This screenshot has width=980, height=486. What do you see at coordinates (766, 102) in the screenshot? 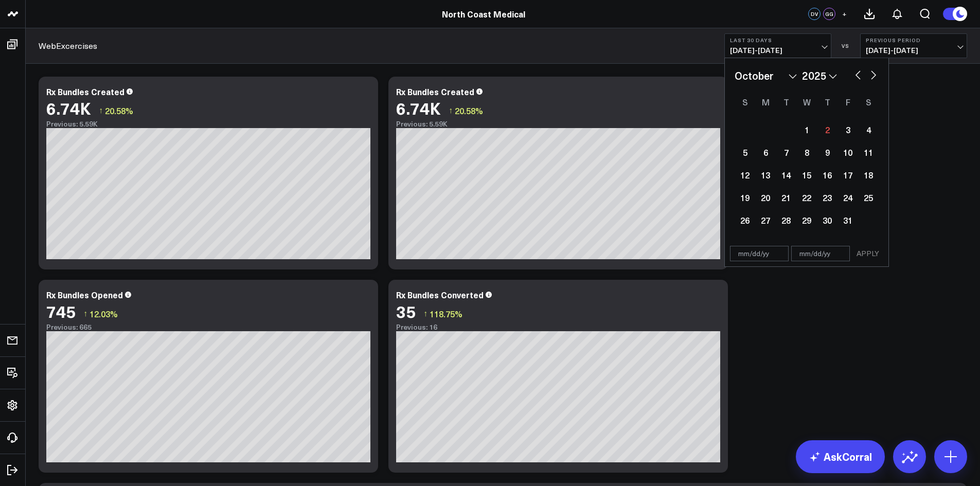
I see `div: Monday` at bounding box center [766, 102].